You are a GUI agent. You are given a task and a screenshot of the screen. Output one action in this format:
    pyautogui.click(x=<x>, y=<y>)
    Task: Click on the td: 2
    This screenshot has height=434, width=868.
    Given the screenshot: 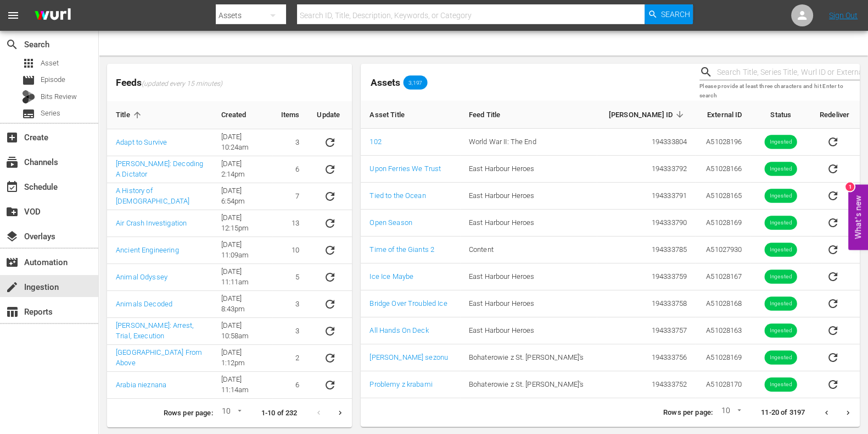 What is the action you would take?
    pyautogui.click(x=290, y=358)
    